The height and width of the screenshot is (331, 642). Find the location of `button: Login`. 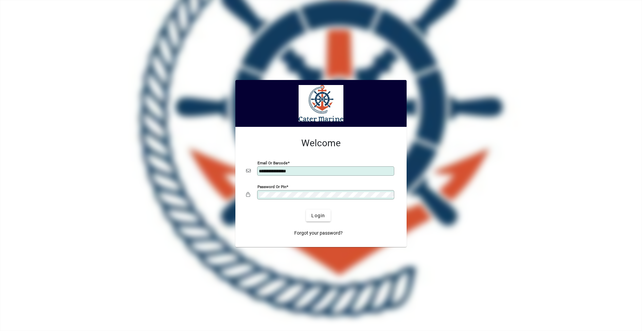

button: Login is located at coordinates (318, 215).